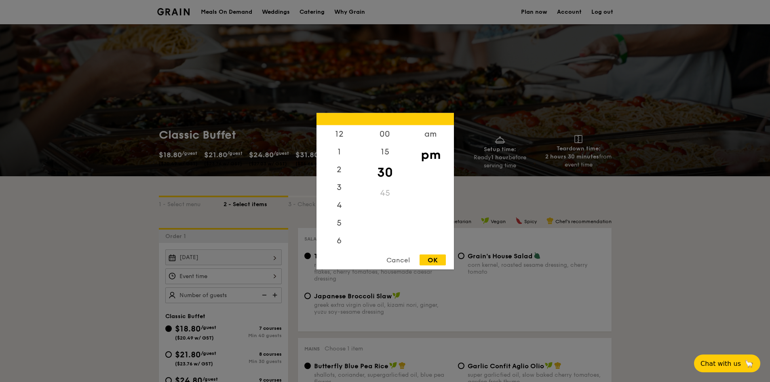 The height and width of the screenshot is (382, 770). What do you see at coordinates (385, 193) in the screenshot?
I see `div: 45` at bounding box center [385, 193].